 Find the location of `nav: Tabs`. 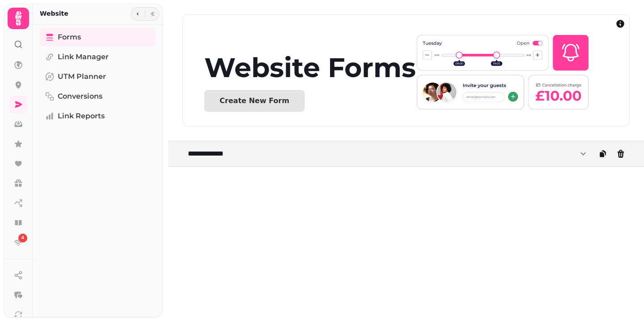

nav: Tabs is located at coordinates (97, 171).